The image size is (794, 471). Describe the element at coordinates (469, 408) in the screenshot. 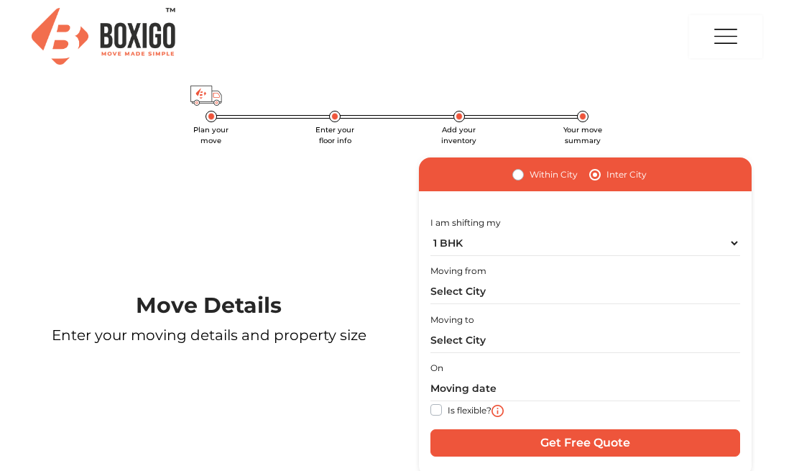

I see `label: Is flexible?` at that location.